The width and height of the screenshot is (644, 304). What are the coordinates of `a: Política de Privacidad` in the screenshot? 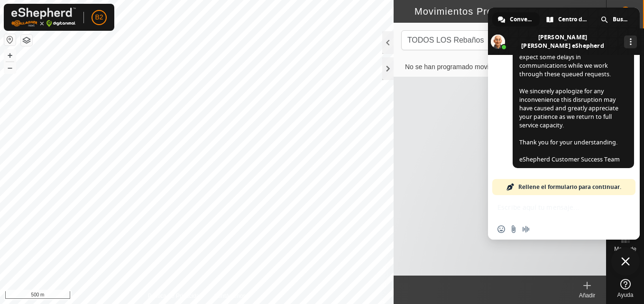 It's located at (175, 296).